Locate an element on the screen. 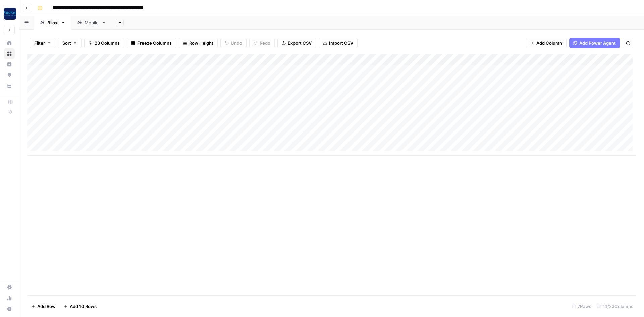 The height and width of the screenshot is (317, 644). a: Your Data is located at coordinates (10, 86).